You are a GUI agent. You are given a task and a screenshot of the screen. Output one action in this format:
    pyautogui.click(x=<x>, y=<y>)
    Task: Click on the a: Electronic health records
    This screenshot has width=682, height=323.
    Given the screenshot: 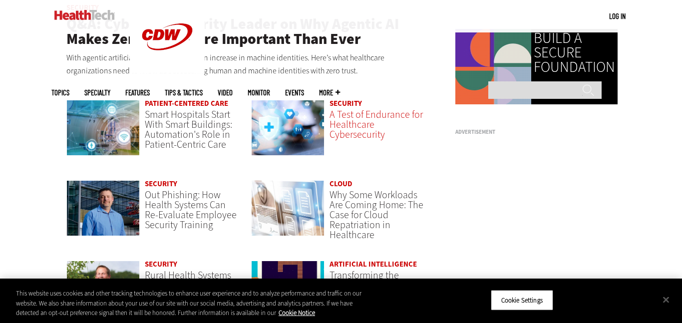 What is the action you would take?
    pyautogui.click(x=287, y=213)
    